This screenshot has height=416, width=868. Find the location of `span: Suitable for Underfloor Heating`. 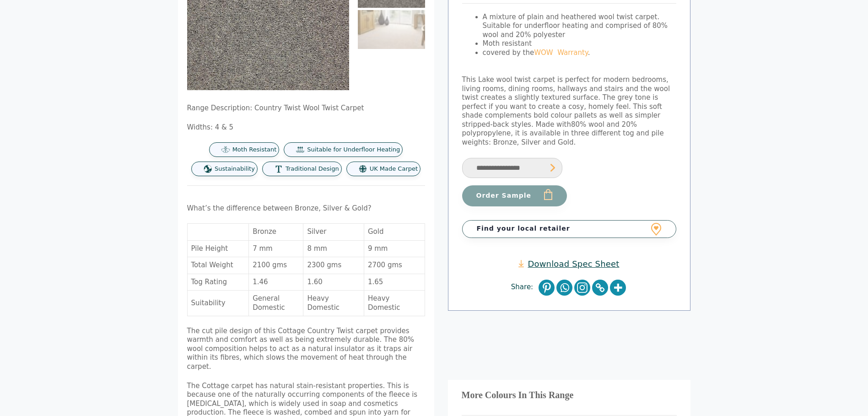

span: Suitable for Underfloor Heating is located at coordinates (353, 150).